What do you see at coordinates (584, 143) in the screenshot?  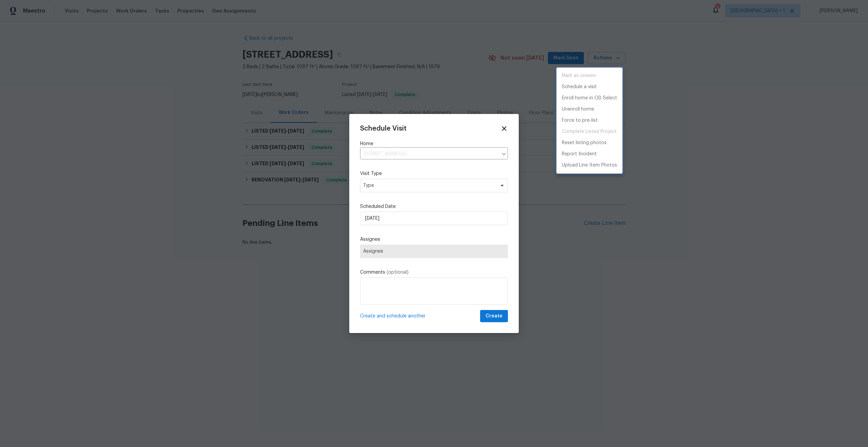 I see `p: Reset listing photos` at bounding box center [584, 143].